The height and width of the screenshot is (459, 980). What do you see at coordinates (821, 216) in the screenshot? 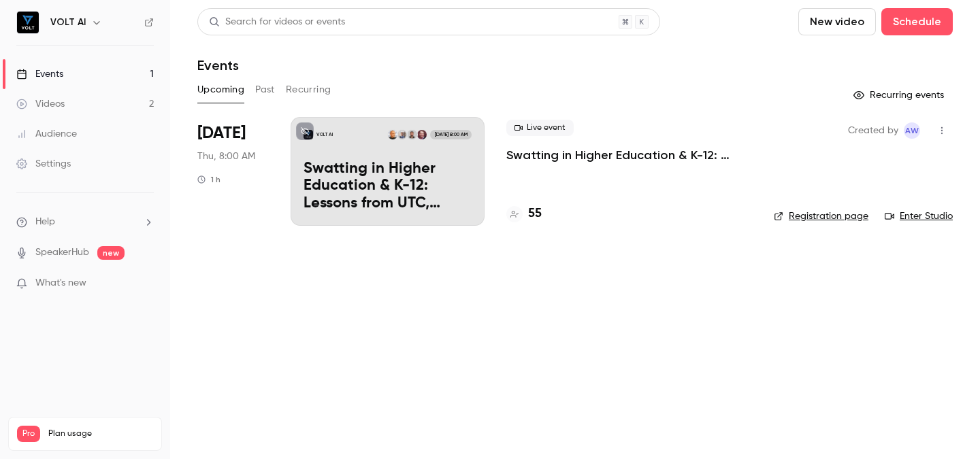
I see `a: Registration page` at bounding box center [821, 216].